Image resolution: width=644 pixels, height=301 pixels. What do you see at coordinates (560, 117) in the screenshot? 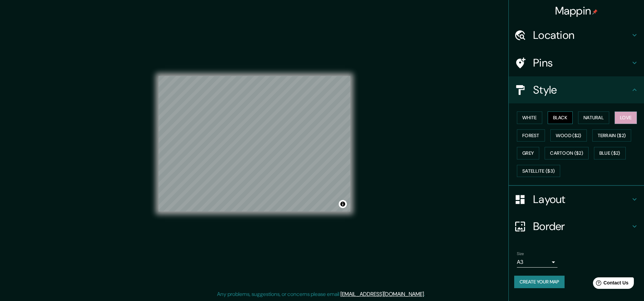
I see `button: Black` at bounding box center [560, 117].